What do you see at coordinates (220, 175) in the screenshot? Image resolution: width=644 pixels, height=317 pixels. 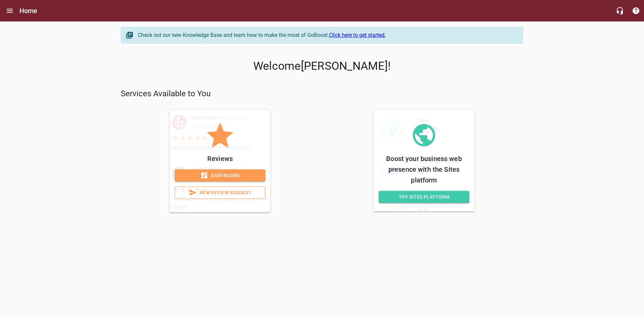 I see `a: Dashboard` at bounding box center [220, 175].